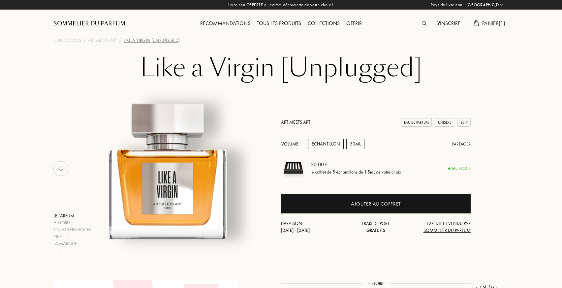  What do you see at coordinates (424, 23) in the screenshot?
I see `img: search_icn.svg` at bounding box center [424, 23].